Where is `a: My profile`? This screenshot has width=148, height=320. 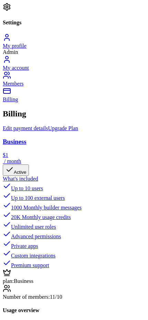
a: My profile is located at coordinates (74, 43).